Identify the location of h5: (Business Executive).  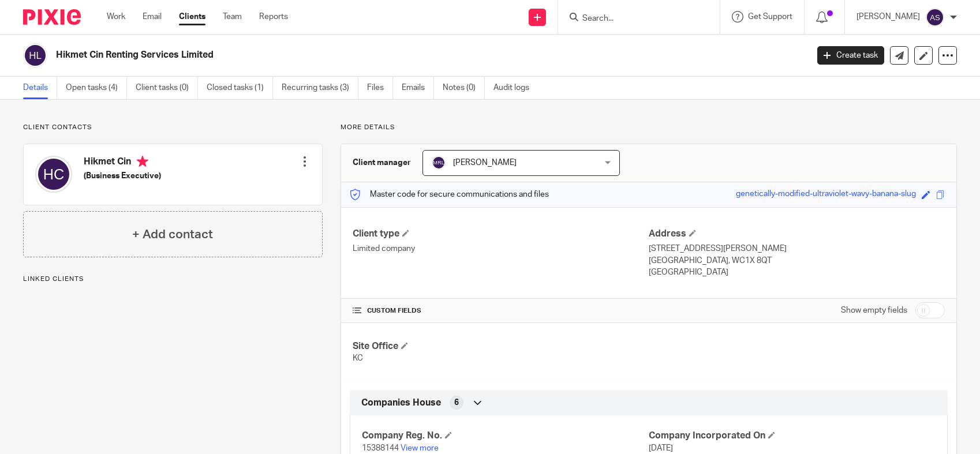
(122, 176).